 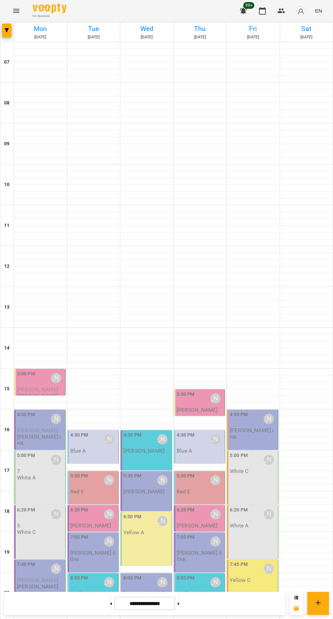 What do you see at coordinates (50, 8) in the screenshot?
I see `img: Voopty Logo` at bounding box center [50, 8].